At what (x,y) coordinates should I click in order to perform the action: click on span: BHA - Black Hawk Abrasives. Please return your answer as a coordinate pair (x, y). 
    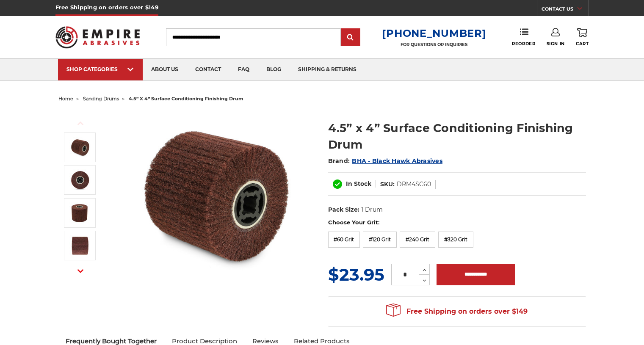
    Looking at the image, I should click on (397, 161).